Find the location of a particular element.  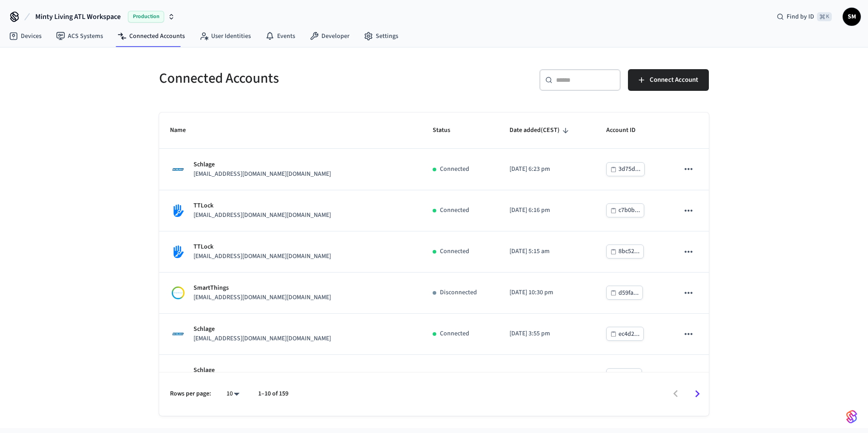

a: Connected Accounts is located at coordinates (151, 36).